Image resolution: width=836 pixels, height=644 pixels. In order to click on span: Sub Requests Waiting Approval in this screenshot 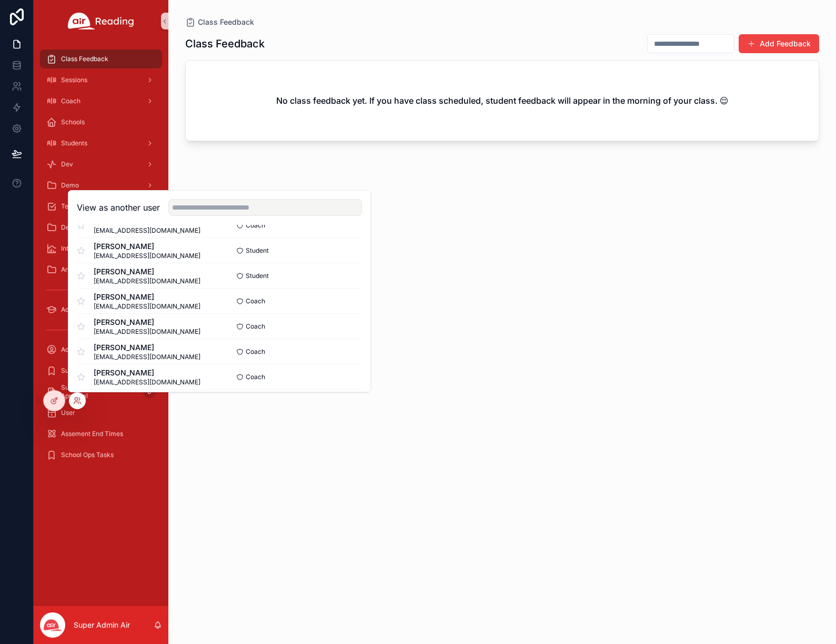, I will do `click(100, 392)`.